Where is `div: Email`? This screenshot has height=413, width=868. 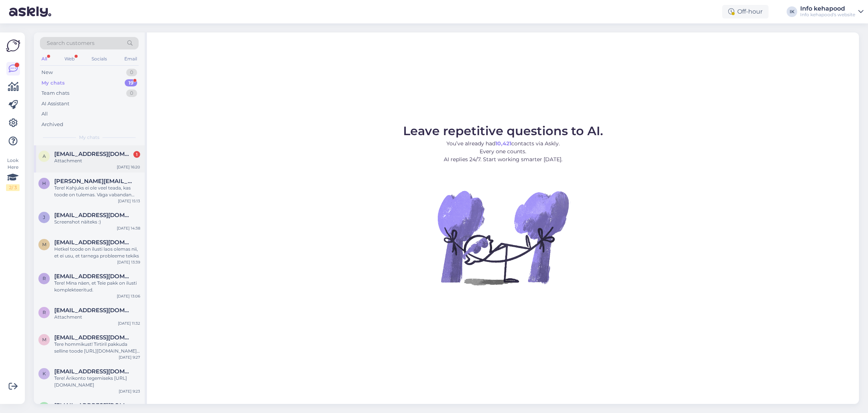
div: Email is located at coordinates (131, 59).